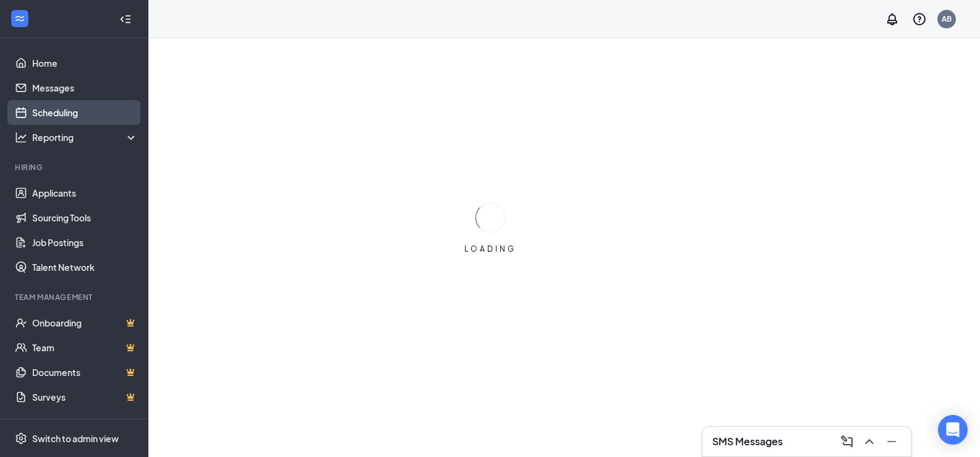  I want to click on svg: ChevronUp, so click(869, 442).